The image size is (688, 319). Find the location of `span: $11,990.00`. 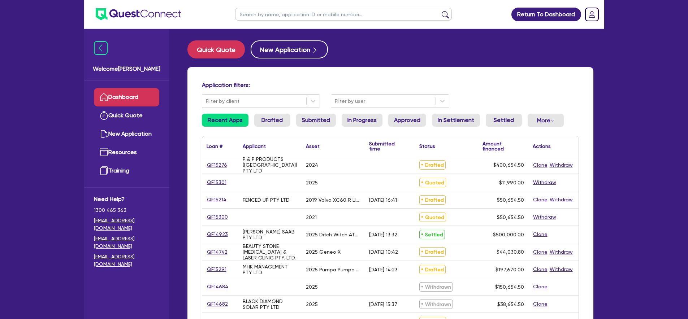

span: $11,990.00 is located at coordinates (512, 183).